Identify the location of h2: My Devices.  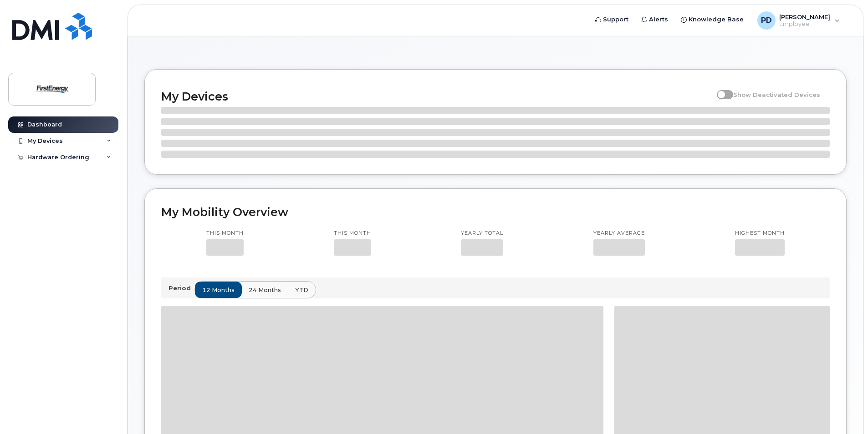
(437, 96).